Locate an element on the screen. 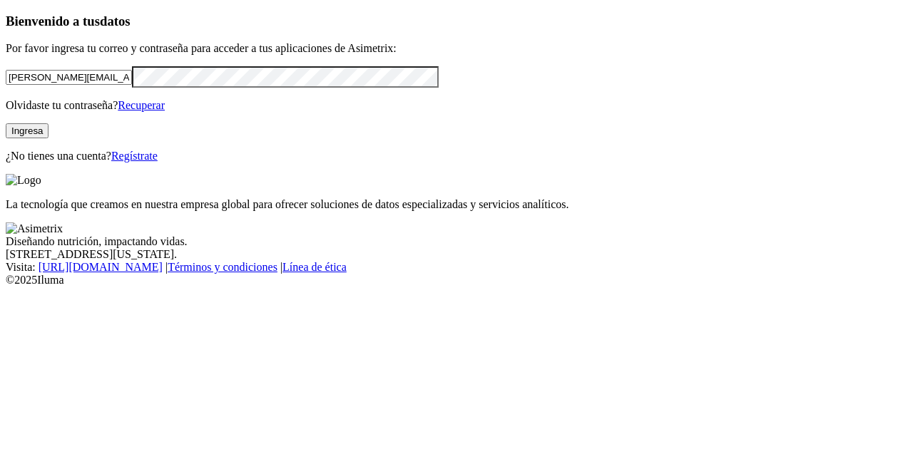  a: Recuperar is located at coordinates (141, 105).